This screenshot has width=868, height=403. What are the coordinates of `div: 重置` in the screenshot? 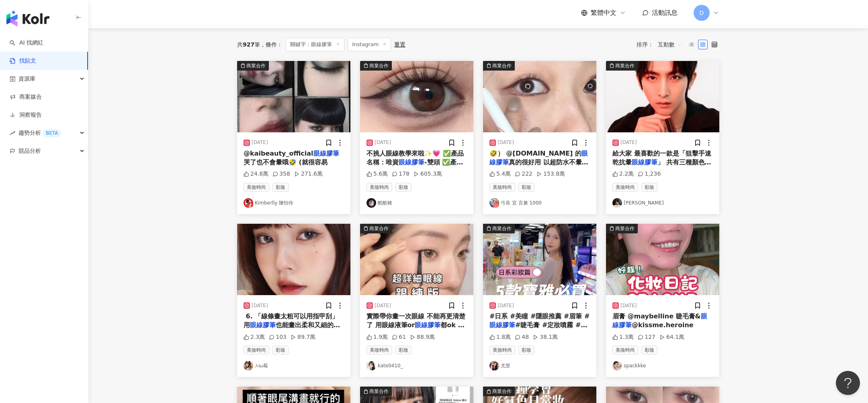 It's located at (399, 45).